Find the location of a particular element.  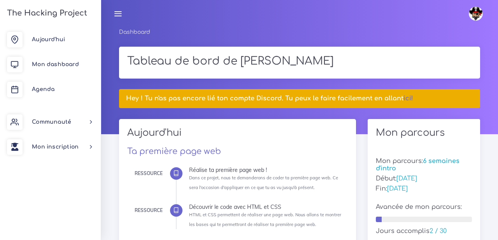

h5: Jours accomplis is located at coordinates (424, 231).